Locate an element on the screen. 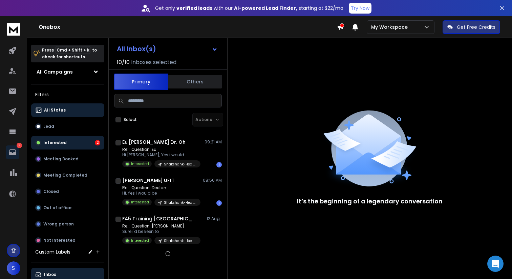  button: Meeting Completed is located at coordinates (68, 175).